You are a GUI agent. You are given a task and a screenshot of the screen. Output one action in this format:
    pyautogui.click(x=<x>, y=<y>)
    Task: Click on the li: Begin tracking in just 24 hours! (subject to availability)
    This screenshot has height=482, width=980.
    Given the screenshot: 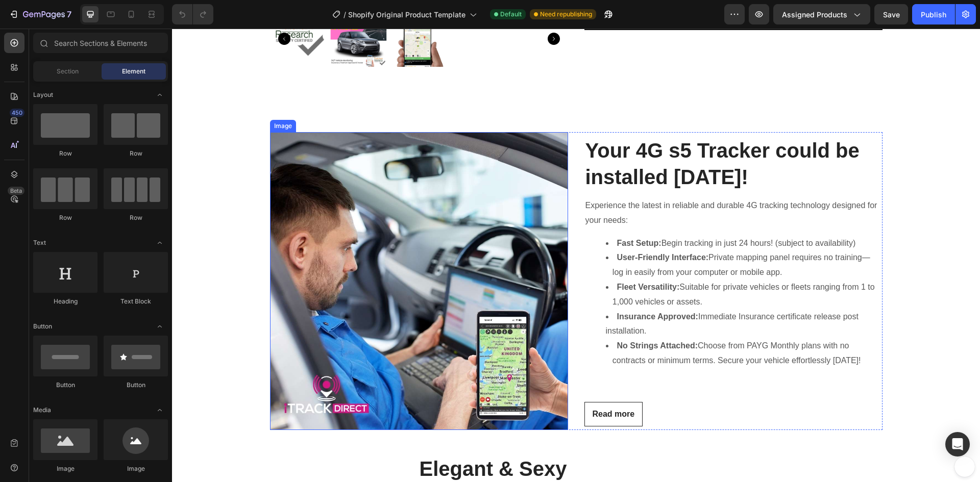 What is the action you would take?
    pyautogui.click(x=571, y=215)
    